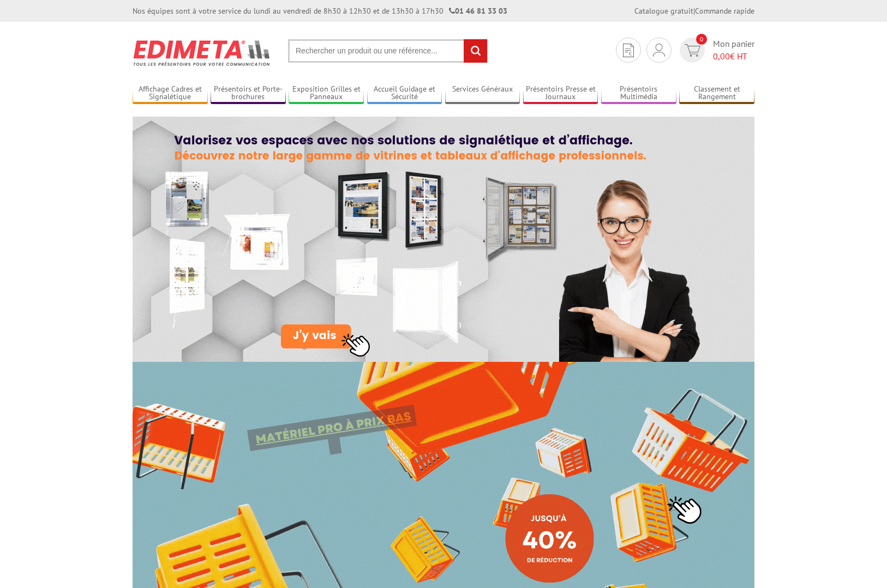 This screenshot has width=887, height=588. I want to click on a: Affichage Cadres et Signalétique, so click(170, 93).